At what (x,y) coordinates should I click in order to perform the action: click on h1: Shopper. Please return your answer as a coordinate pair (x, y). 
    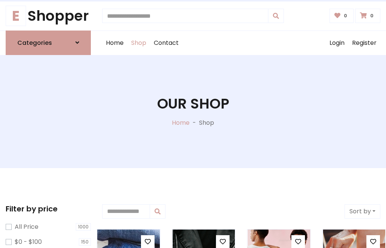
    Looking at the image, I should click on (48, 16).